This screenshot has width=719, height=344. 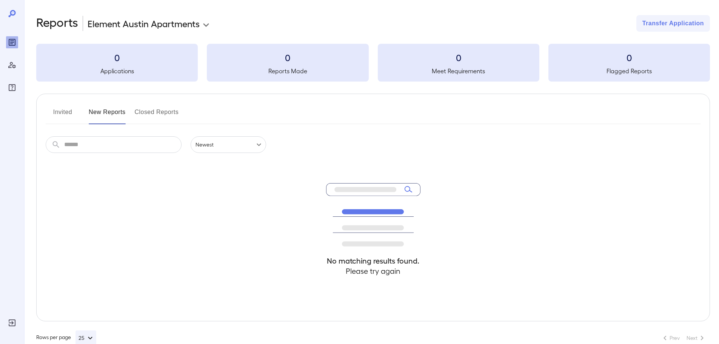 I want to click on h2: Reports, so click(x=57, y=23).